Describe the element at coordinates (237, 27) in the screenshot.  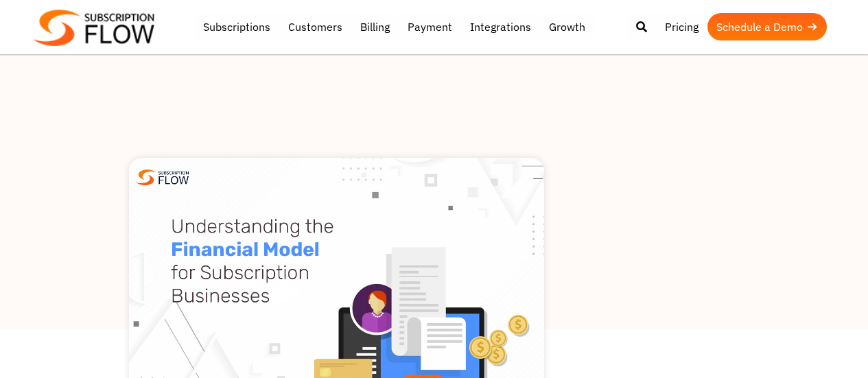
I see `a: Subscriptions` at that location.